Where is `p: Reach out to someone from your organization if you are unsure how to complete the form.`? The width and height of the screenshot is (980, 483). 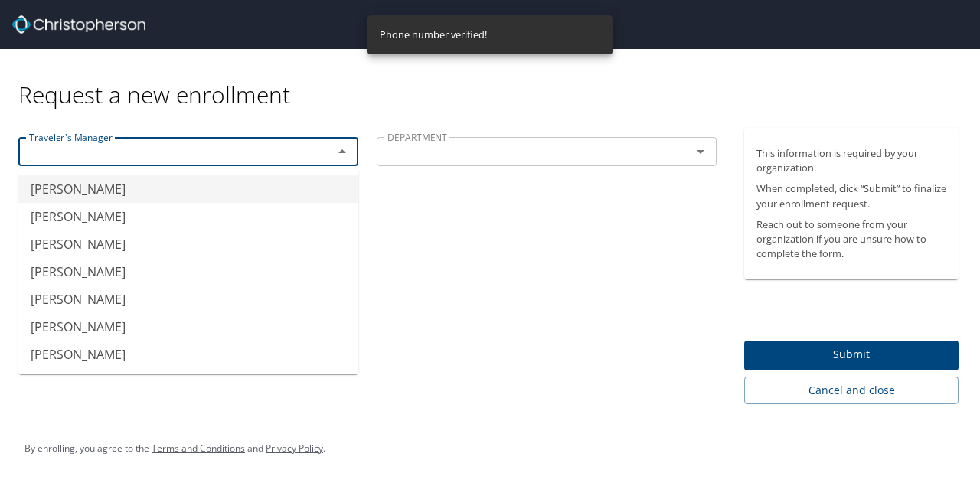
p: Reach out to someone from your organization if you are unsure how to complete the form. is located at coordinates (851, 240).